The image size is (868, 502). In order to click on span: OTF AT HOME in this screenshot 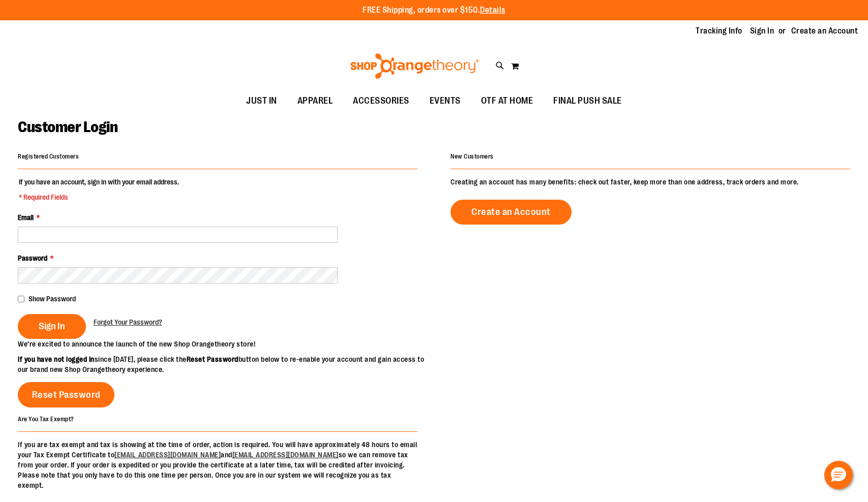, I will do `click(507, 101)`.